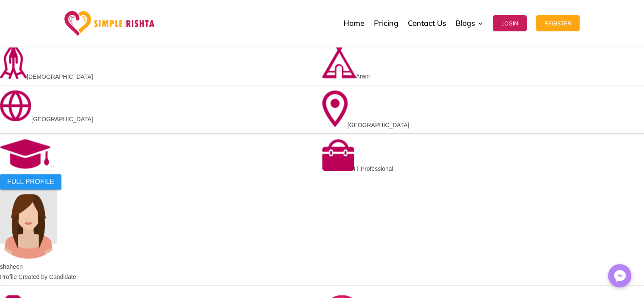 The width and height of the screenshot is (644, 298). I want to click on button: Login, so click(509, 24).